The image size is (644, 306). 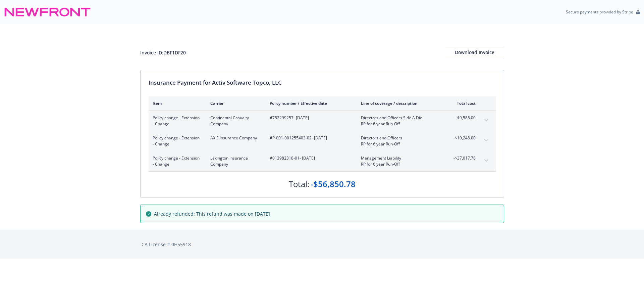 What do you see at coordinates (322, 83) in the screenshot?
I see `div: Insurance Payment for Activ Software Topco, LLC` at bounding box center [322, 83].